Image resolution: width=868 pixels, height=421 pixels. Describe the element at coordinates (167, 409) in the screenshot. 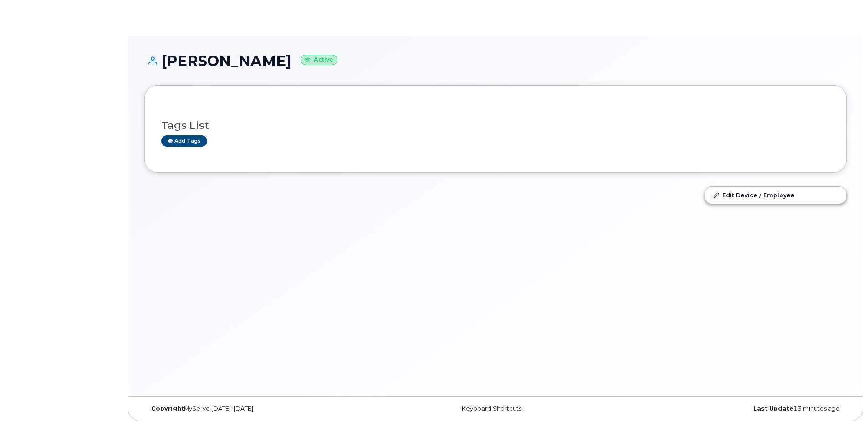

I see `strong: Copyright` at that location.